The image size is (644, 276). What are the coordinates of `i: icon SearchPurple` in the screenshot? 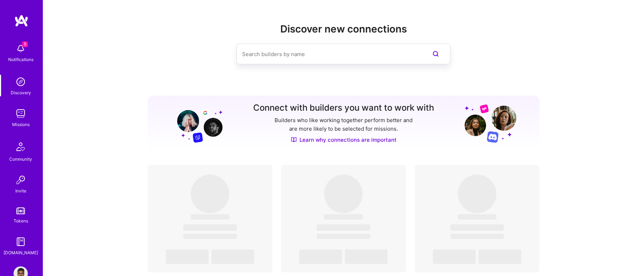 It's located at (436, 54).